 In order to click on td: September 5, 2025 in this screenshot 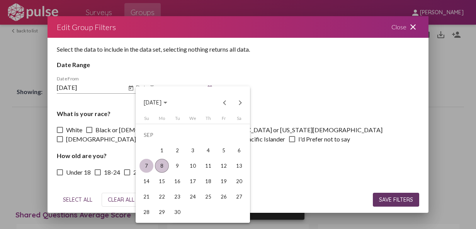, I will do `click(224, 151)`.